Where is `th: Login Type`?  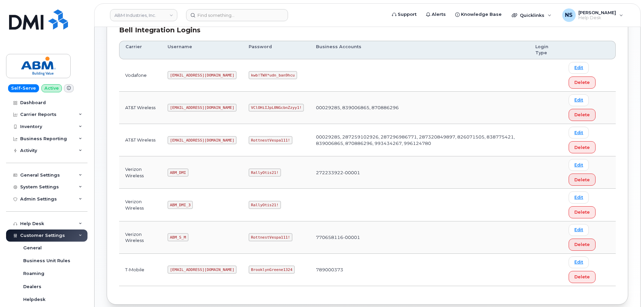
th: Login Type is located at coordinates (546, 50).